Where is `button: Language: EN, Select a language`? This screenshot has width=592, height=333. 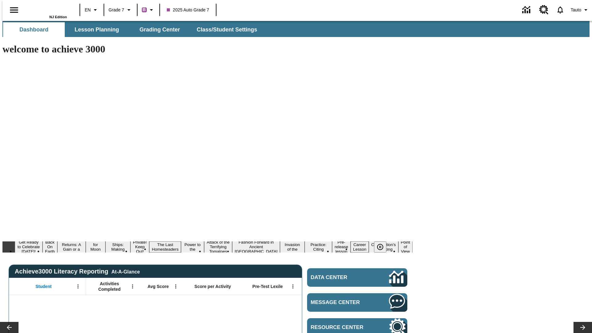 button: Language: EN, Select a language is located at coordinates (92, 10).